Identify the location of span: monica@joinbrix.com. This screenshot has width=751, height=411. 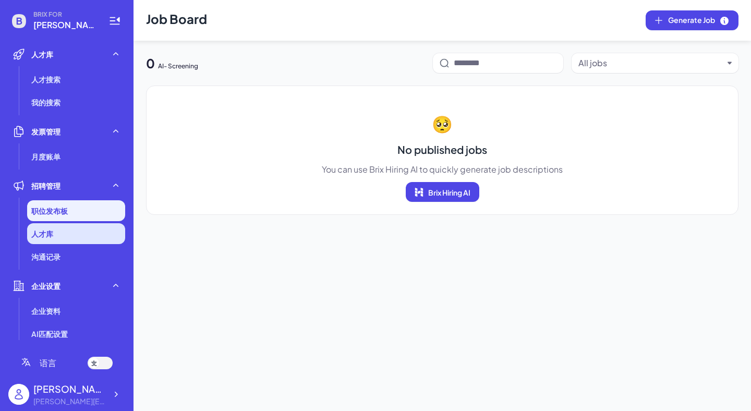
(65, 25).